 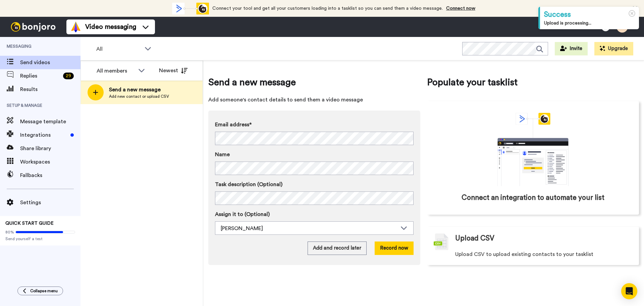 What do you see at coordinates (314, 100) in the screenshot?
I see `span: Add someone's contact details to send them a video message` at bounding box center [314, 100].